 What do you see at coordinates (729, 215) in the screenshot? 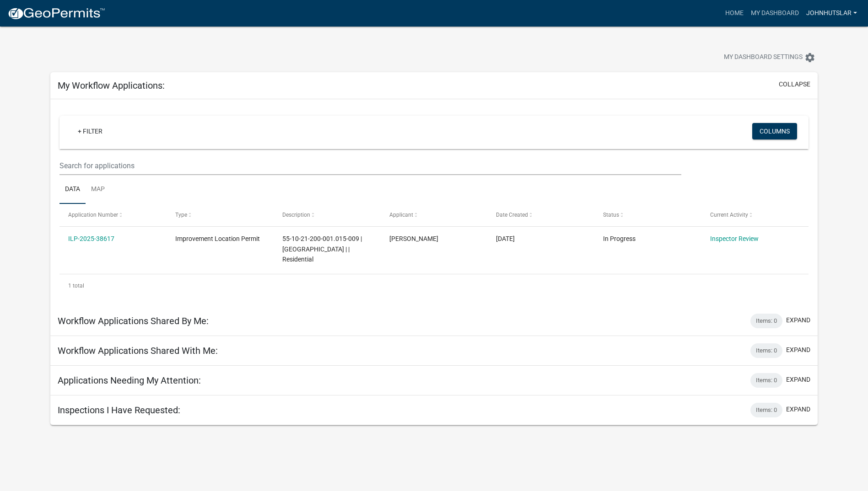
I see `span: Current Activity` at bounding box center [729, 215].